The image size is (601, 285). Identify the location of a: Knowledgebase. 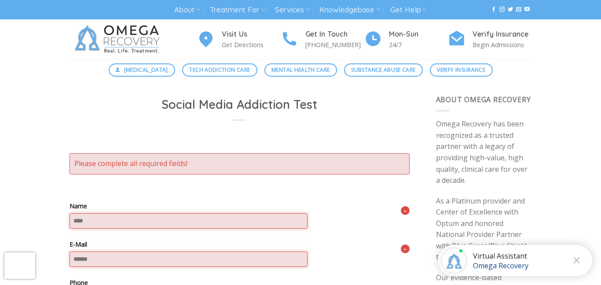
(350, 10).